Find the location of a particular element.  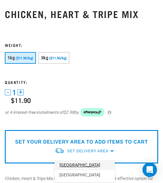

h1: Chicken, Heart & Tripe Mix is located at coordinates (81, 14).